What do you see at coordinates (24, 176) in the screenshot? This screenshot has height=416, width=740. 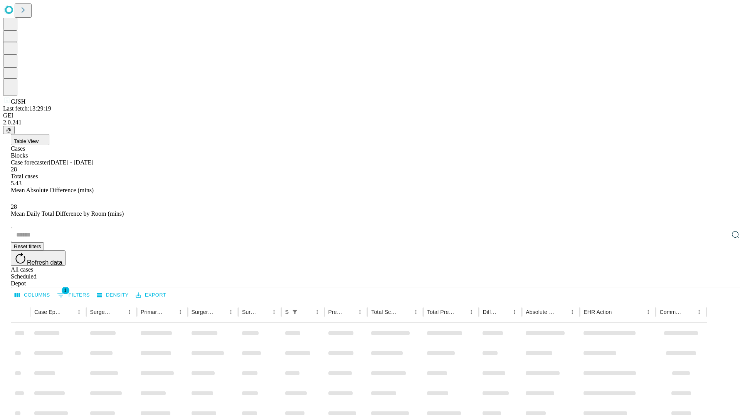 I see `span: Total cases` at bounding box center [24, 176].